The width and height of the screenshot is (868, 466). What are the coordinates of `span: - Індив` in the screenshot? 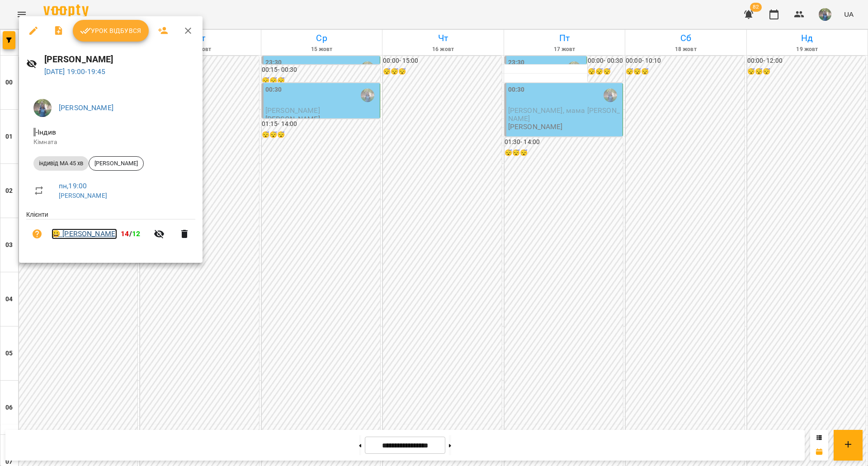 It's located at (45, 132).